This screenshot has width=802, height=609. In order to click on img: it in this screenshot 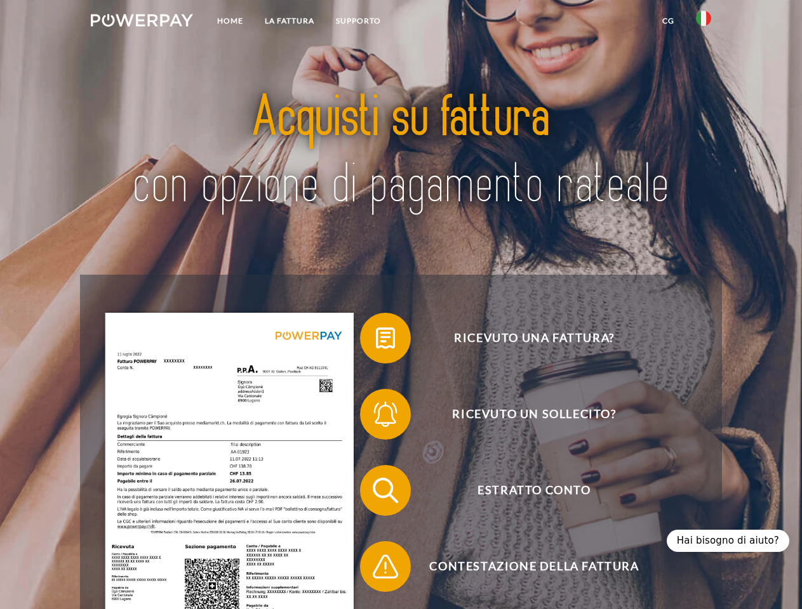, I will do `click(703, 18)`.